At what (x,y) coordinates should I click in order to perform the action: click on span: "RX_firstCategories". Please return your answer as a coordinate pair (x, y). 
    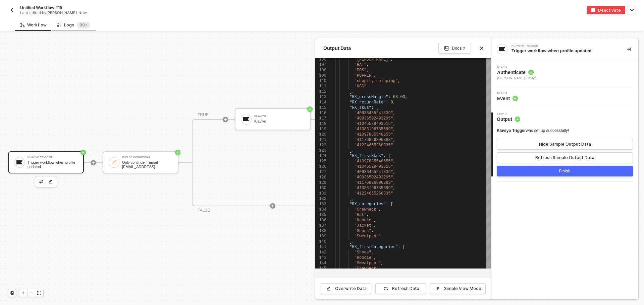
    Looking at the image, I should click on (373, 247).